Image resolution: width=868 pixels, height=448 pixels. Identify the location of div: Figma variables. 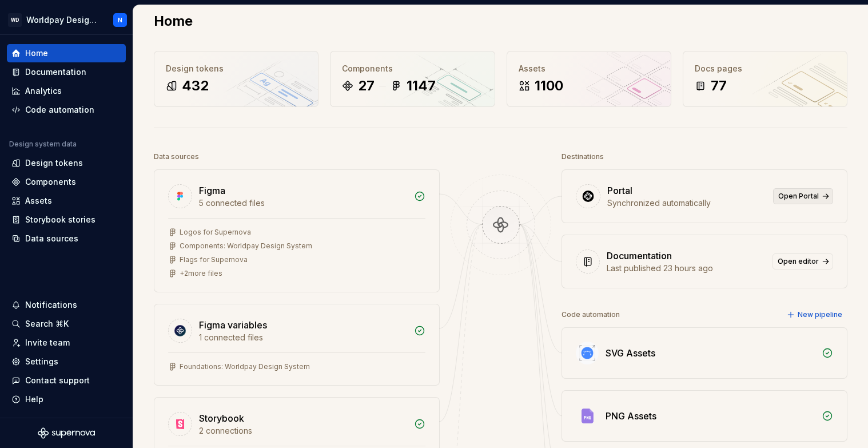
(232, 325).